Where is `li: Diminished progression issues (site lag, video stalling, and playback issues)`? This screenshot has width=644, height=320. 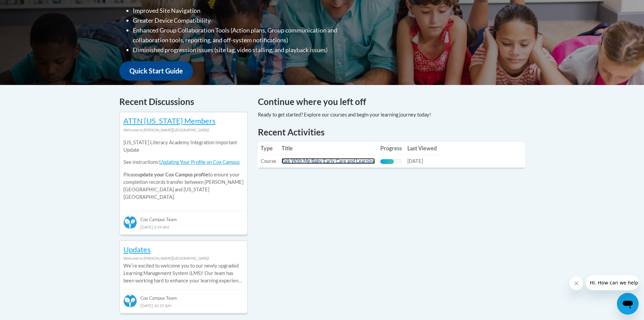 li: Diminished progression issues (site lag, video stalling, and playback issues) is located at coordinates (249, 50).